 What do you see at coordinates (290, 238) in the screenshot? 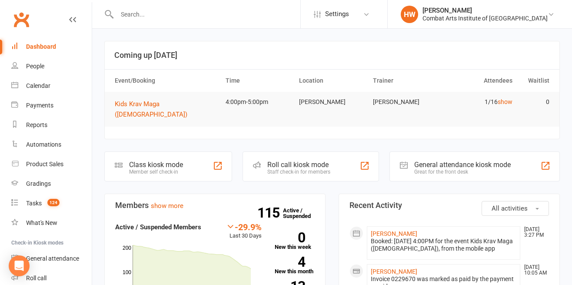
I see `strong: 0` at bounding box center [290, 238].